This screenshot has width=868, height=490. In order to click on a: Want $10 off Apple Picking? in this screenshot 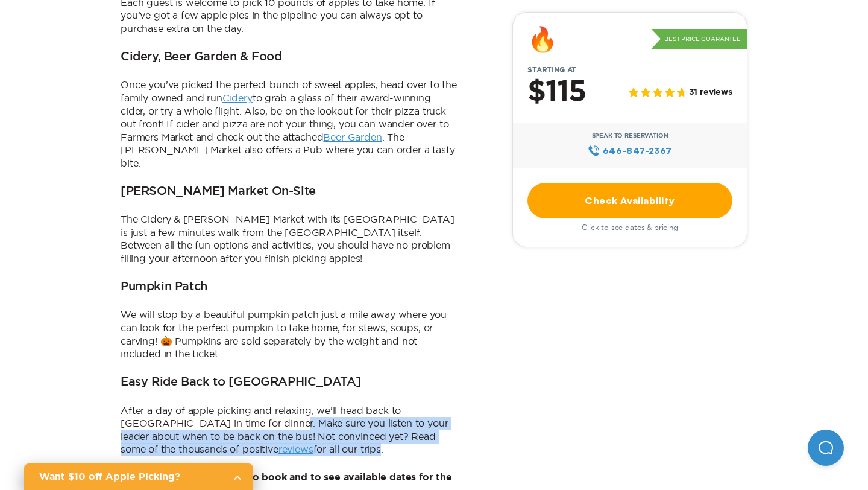, I will do `click(139, 477)`.